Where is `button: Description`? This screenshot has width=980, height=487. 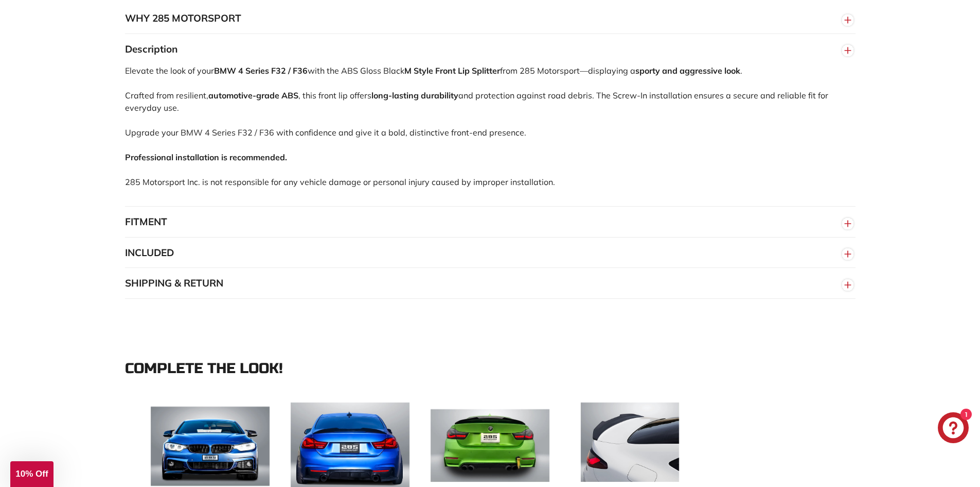 button: Description is located at coordinates (490, 50).